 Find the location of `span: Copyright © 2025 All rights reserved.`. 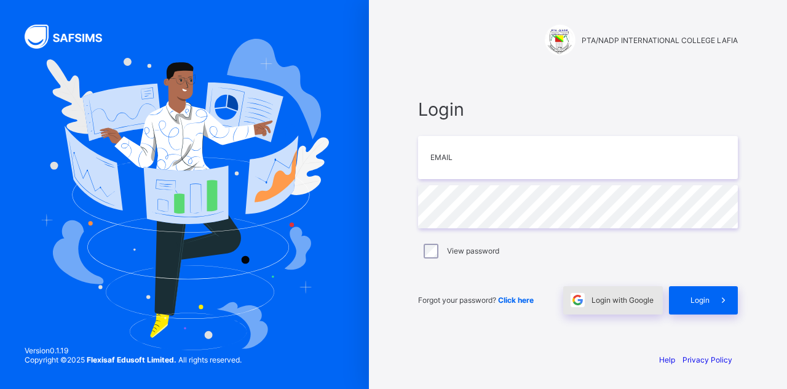

span: Copyright © 2025 All rights reserved. is located at coordinates (133, 359).